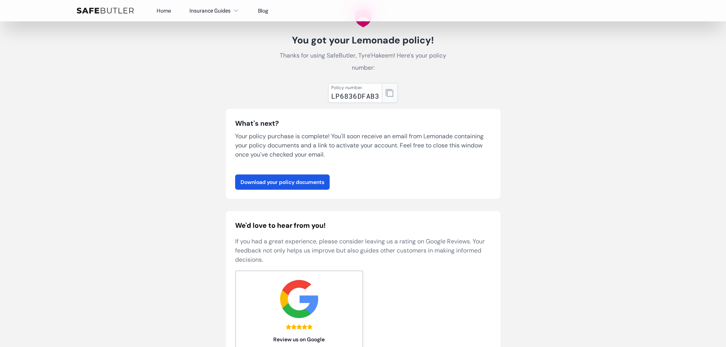 This screenshot has height=347, width=726. Describe the element at coordinates (355, 88) in the screenshot. I see `div: Policy number` at that location.